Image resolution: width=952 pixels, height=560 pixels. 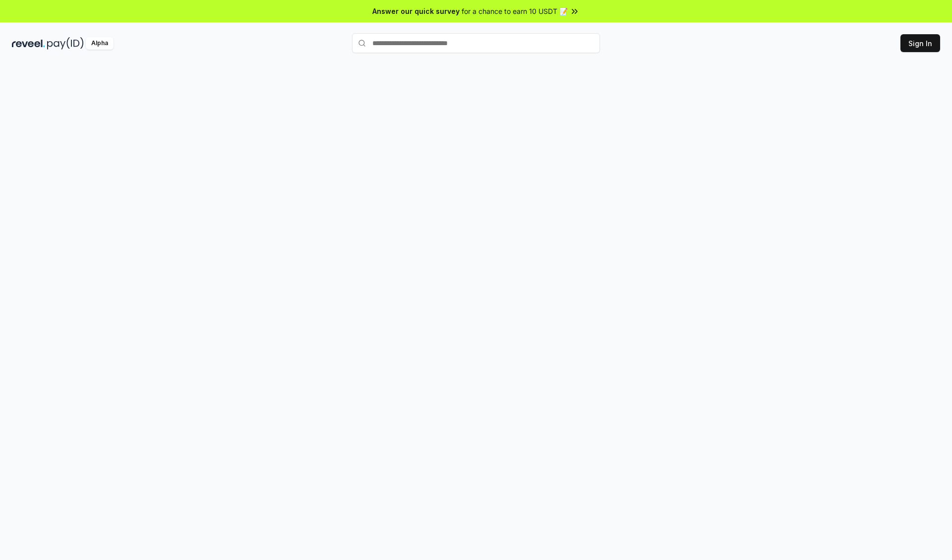 What do you see at coordinates (416, 11) in the screenshot?
I see `span: Answer our quick survey` at bounding box center [416, 11].